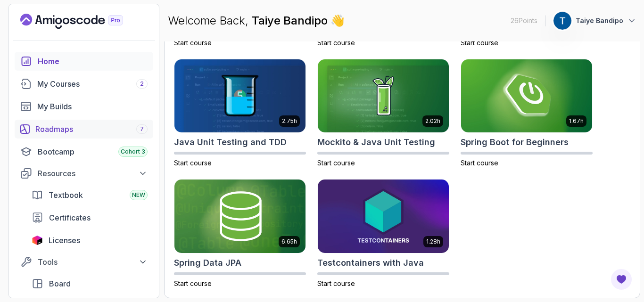 The width and height of the screenshot is (644, 302). I want to click on p: 1.67h, so click(576, 121).